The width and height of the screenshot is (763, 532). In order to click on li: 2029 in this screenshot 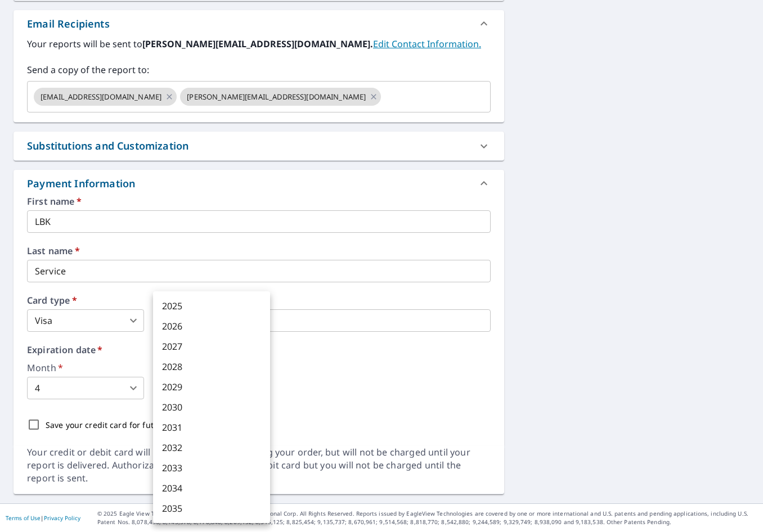, I will do `click(212, 387)`.